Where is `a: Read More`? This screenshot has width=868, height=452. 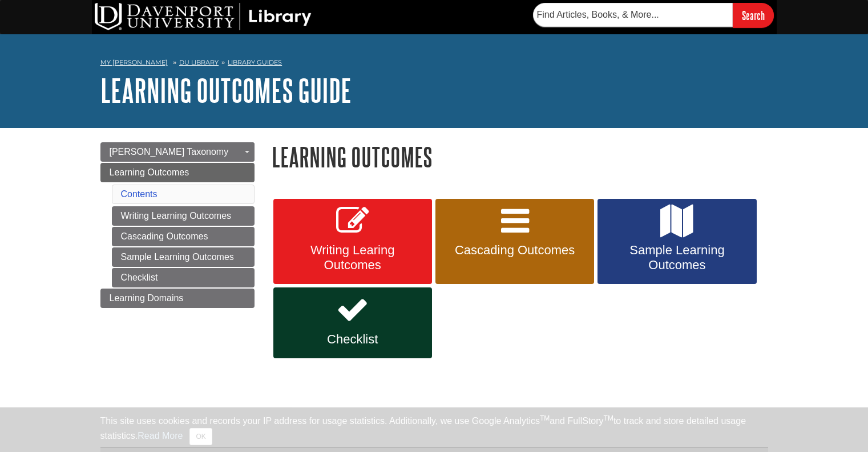
a: Read More is located at coordinates (160, 436).